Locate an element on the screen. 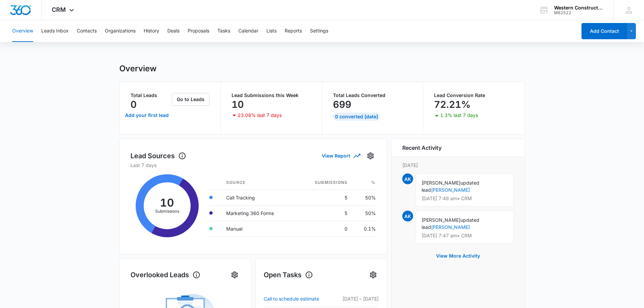 The width and height of the screenshot is (644, 308). button: Reports is located at coordinates (293, 31).